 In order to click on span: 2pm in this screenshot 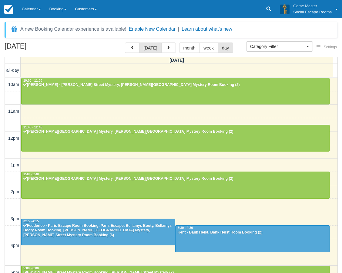, I will do `click(15, 191)`.